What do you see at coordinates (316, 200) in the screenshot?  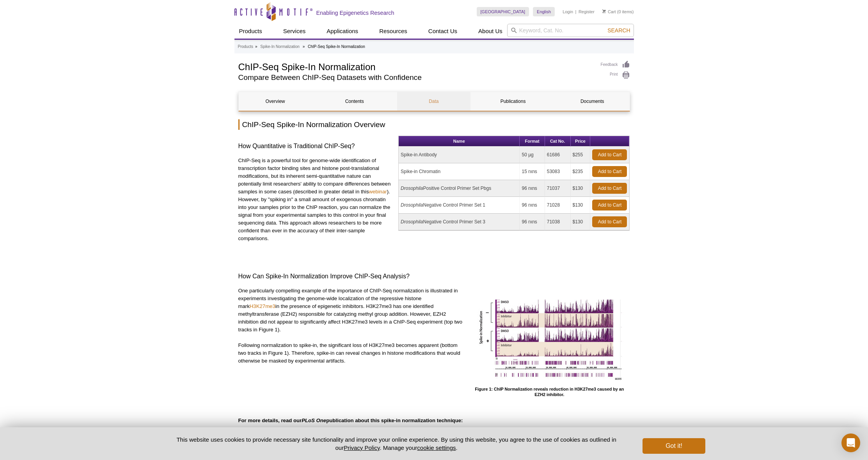 I see `p: ChIP-Seq is a powerful tool for genome-wide identification of transcription factor binding sites ...` at bounding box center [316, 200].